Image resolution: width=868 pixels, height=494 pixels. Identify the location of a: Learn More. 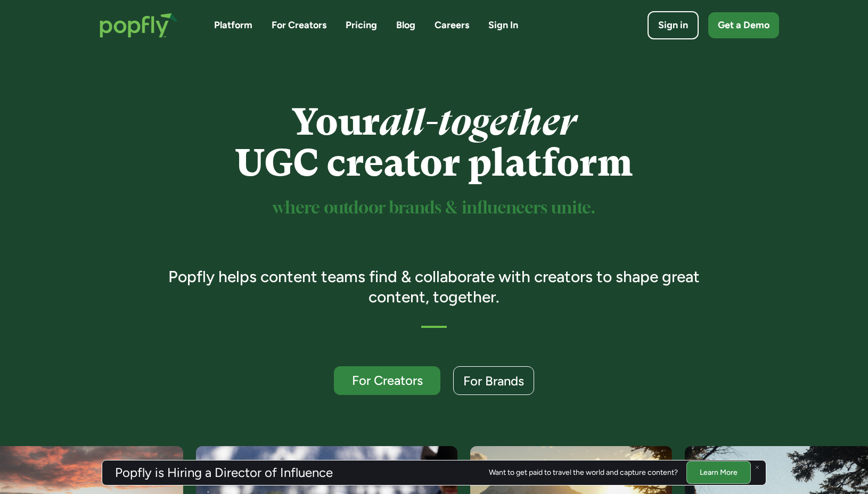
(718, 472).